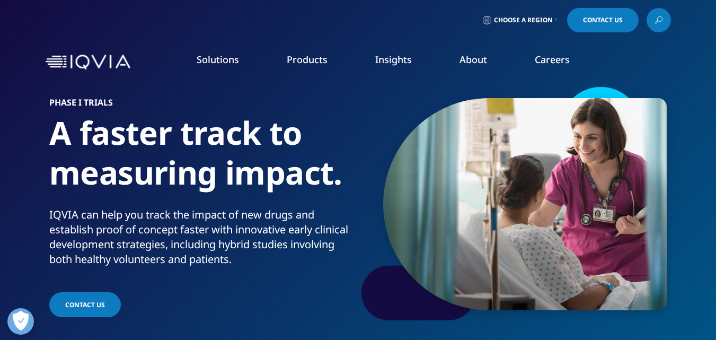 This screenshot has height=340, width=716. I want to click on a: Solutions, so click(218, 59).